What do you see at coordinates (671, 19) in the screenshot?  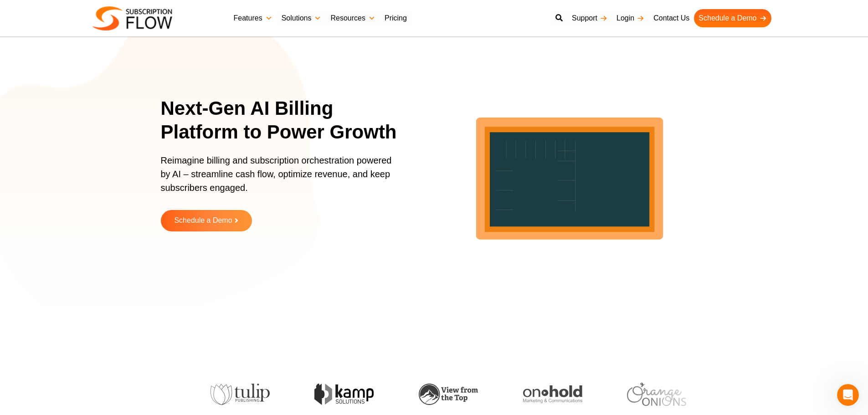 I see `a: Contact Us` at bounding box center [671, 19].